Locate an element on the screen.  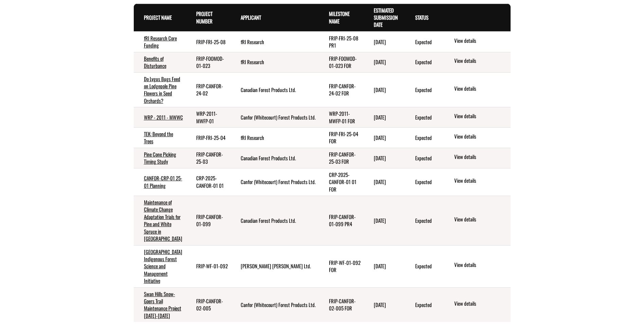
th: Actions is located at coordinates (477, 18).